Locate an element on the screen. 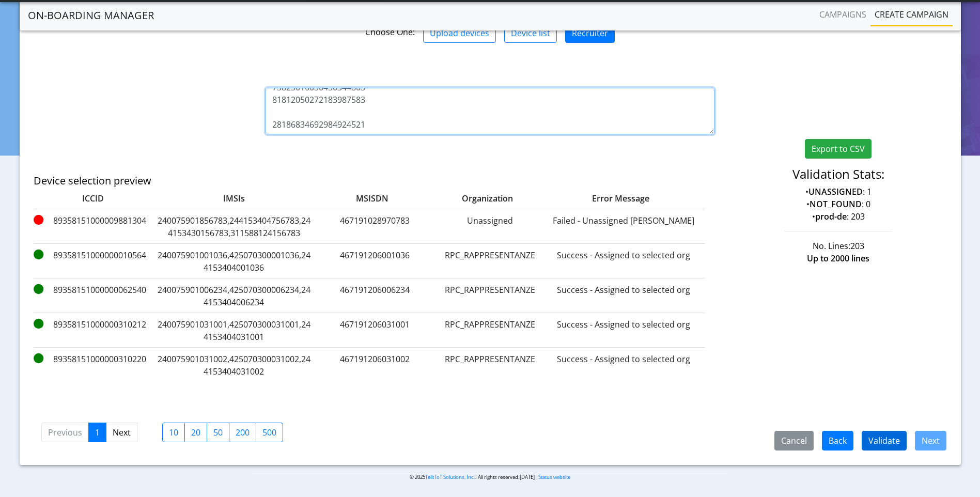 The width and height of the screenshot is (980, 497). label: 467191206031001 is located at coordinates (375, 330).